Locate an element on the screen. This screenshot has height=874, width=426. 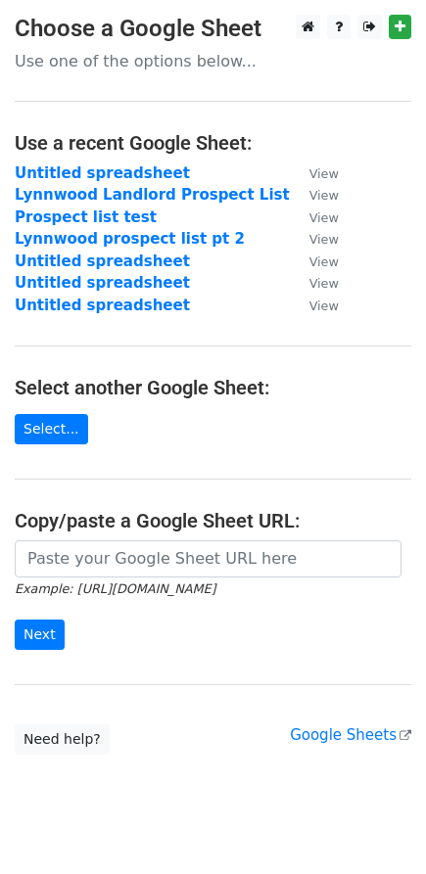
input: Next is located at coordinates (39, 634).